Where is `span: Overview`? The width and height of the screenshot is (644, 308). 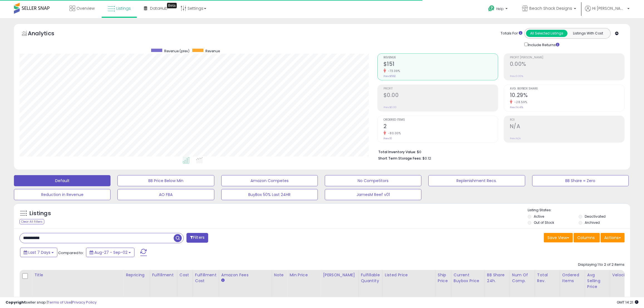 span: Overview is located at coordinates (86, 8).